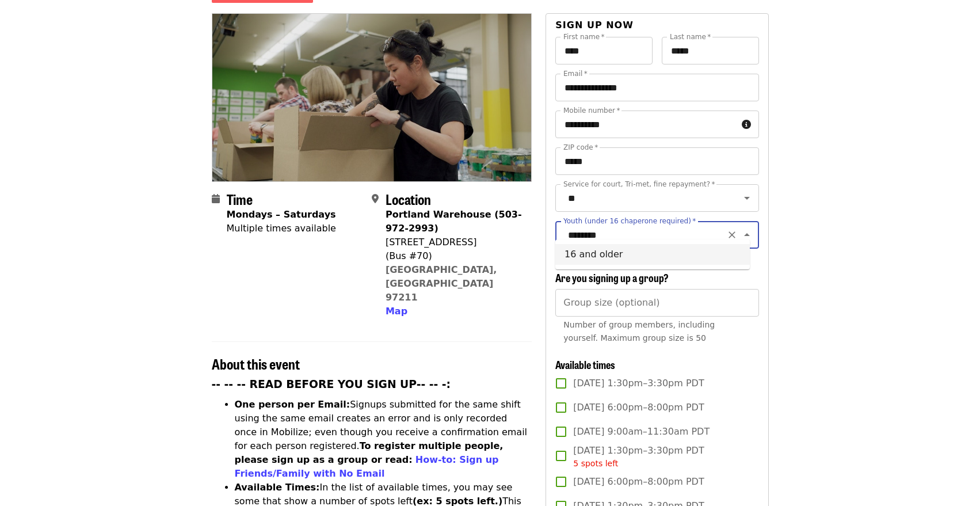  What do you see at coordinates (581, 147) in the screenshot?
I see `label: ZIP code` at bounding box center [581, 147].